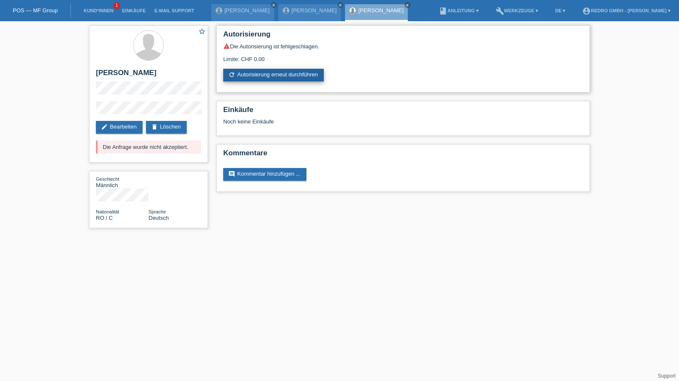  Describe the element at coordinates (154, 127) in the screenshot. I see `i: delete` at that location.